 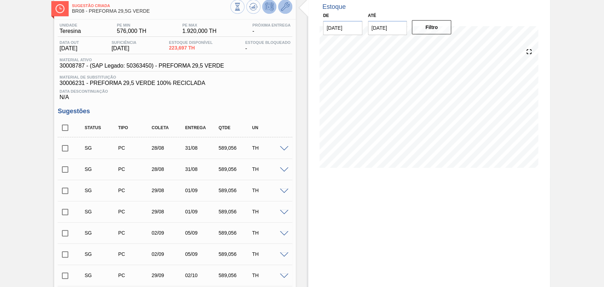 What do you see at coordinates (190, 42) in the screenshot?
I see `span: Estoque Disponível` at bounding box center [190, 42].